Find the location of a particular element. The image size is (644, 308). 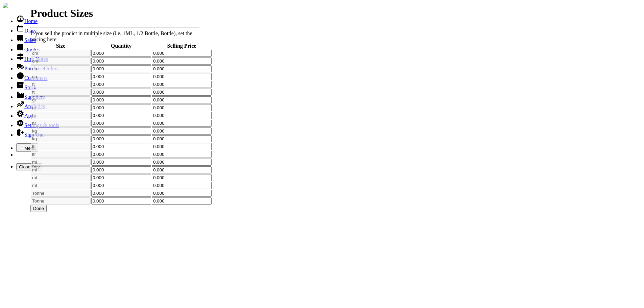

a: PurchaseOrders is located at coordinates (37, 68).